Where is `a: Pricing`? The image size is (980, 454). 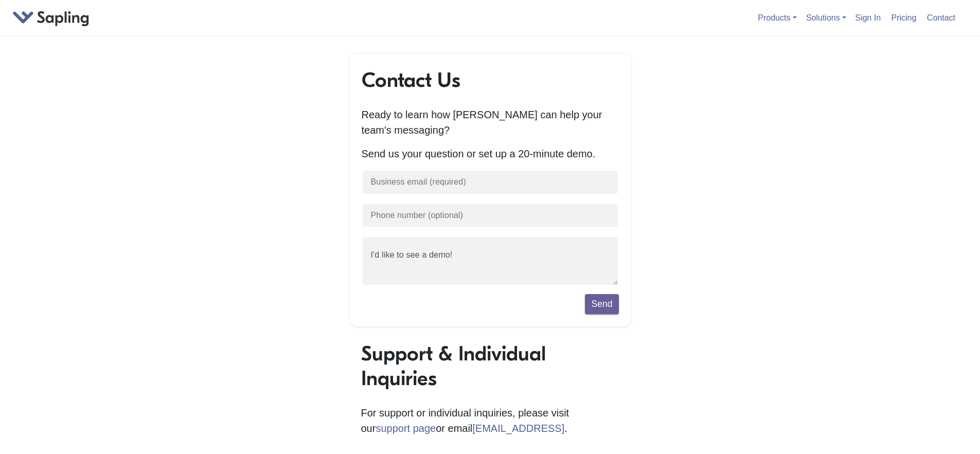
a: Pricing is located at coordinates (904, 18).